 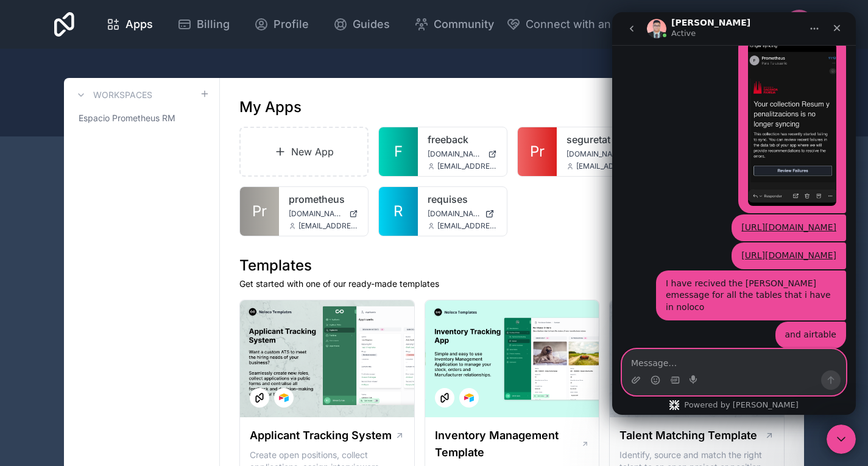 I want to click on a: Guides, so click(x=362, y=24).